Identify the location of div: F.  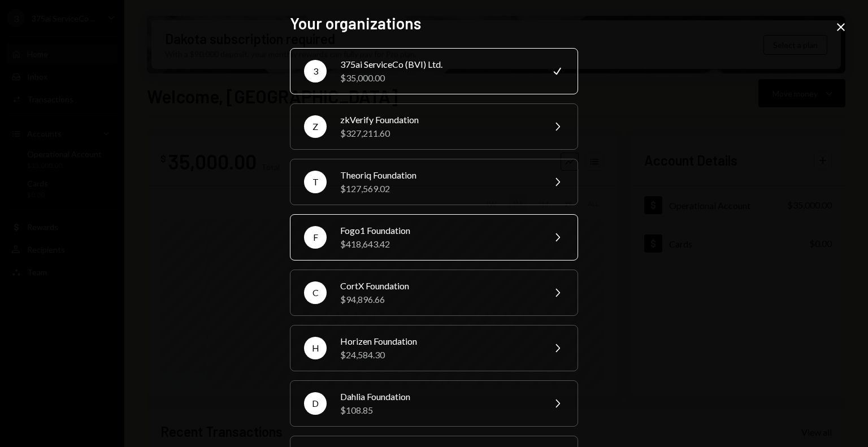
(315, 237).